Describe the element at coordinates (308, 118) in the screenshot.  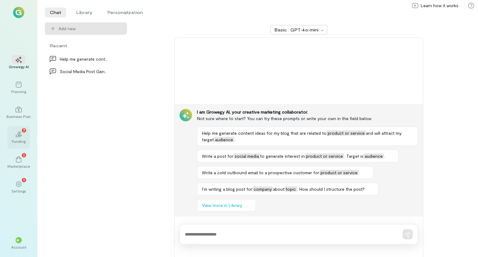
I see `div: Not sure where to start? You can try these prompts or write your own in the field below.` at that location.